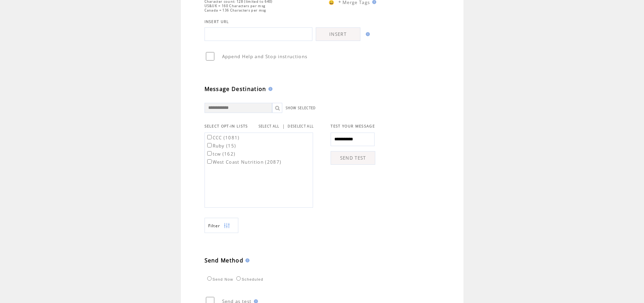 The height and width of the screenshot is (303, 644). I want to click on input: Ruby (15), so click(209, 145).